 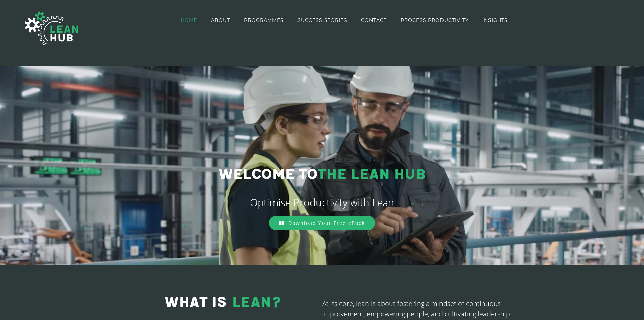 What do you see at coordinates (374, 21) in the screenshot?
I see `span: CONTACT` at bounding box center [374, 21].